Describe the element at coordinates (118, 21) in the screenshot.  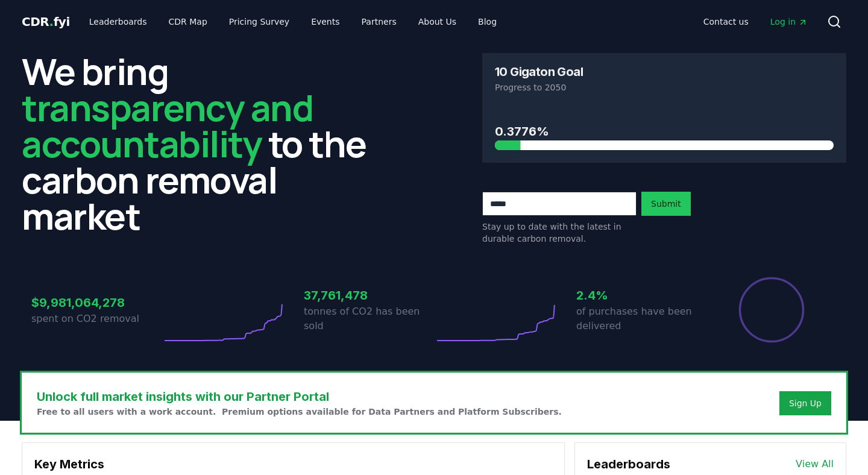
I see `a: Leaderboards` at that location.